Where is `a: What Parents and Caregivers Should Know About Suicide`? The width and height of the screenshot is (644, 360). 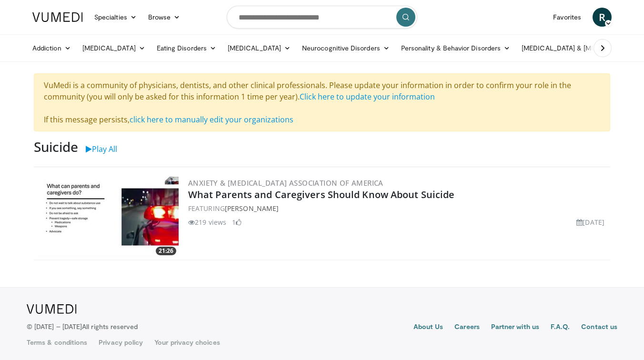
a: What Parents and Caregivers Should Know About Suicide is located at coordinates (321, 194).